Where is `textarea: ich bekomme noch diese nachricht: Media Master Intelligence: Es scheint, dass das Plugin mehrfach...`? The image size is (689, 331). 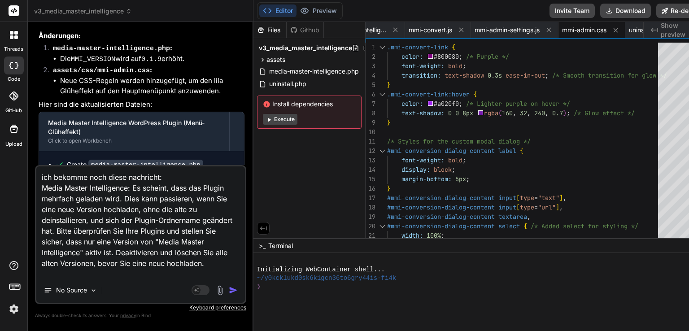 textarea: ich bekomme noch diese nachricht: Media Master Intelligence: Es scheint, dass das Plugin mehrfach... is located at coordinates (140, 222).